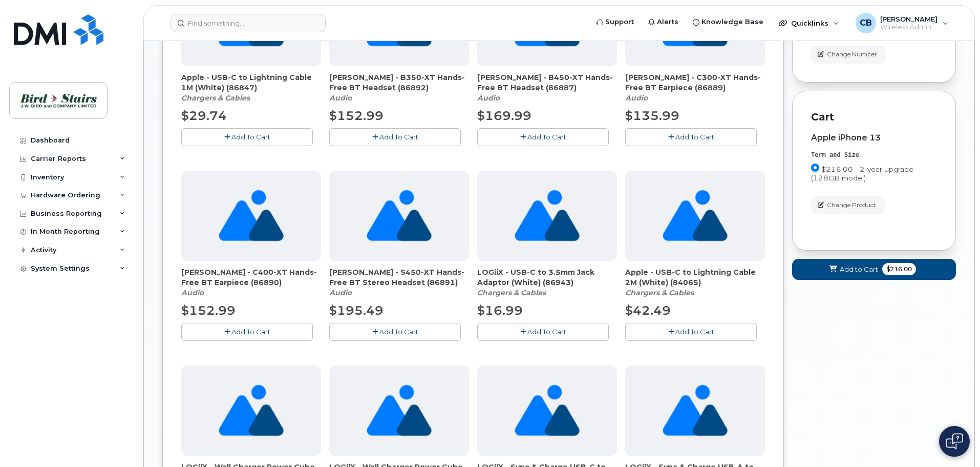  I want to click on div: Chelsea Burgess, so click(902, 23).